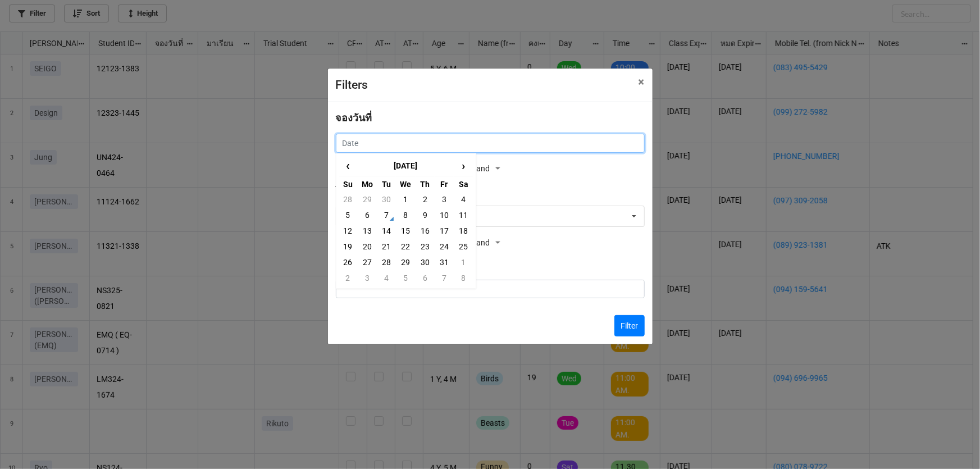  What do you see at coordinates (425, 184) in the screenshot?
I see `th: Th` at bounding box center [425, 184].